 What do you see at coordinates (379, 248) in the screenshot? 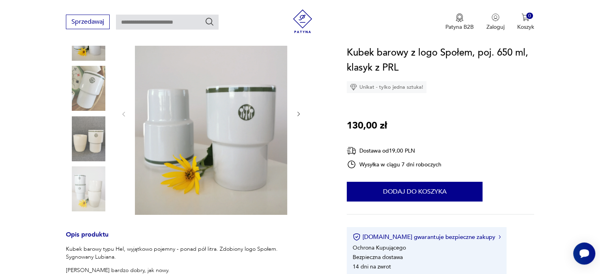
I see `li: Ochrona Kupującego` at bounding box center [379, 248].